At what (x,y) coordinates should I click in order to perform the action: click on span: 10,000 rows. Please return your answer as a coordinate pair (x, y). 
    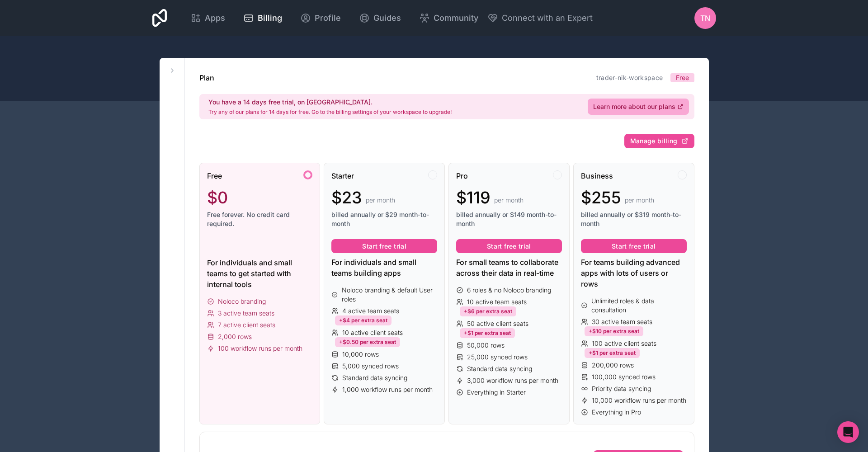
    Looking at the image, I should click on (360, 354).